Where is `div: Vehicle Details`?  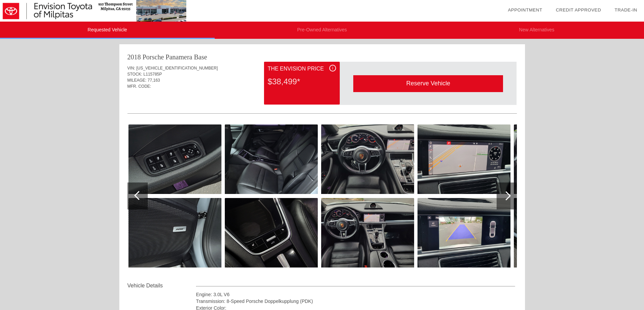
div: Vehicle Details is located at coordinates (162, 286).